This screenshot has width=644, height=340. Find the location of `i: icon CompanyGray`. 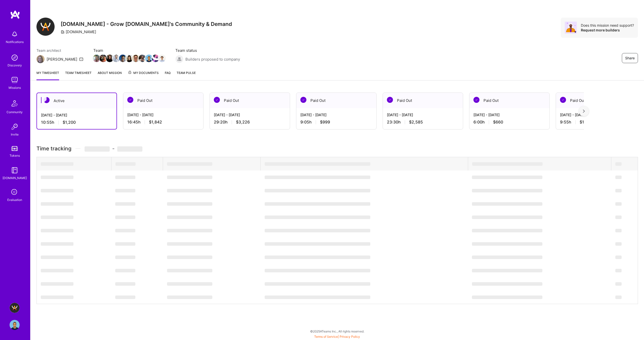

i: icon CompanyGray is located at coordinates (63, 32).